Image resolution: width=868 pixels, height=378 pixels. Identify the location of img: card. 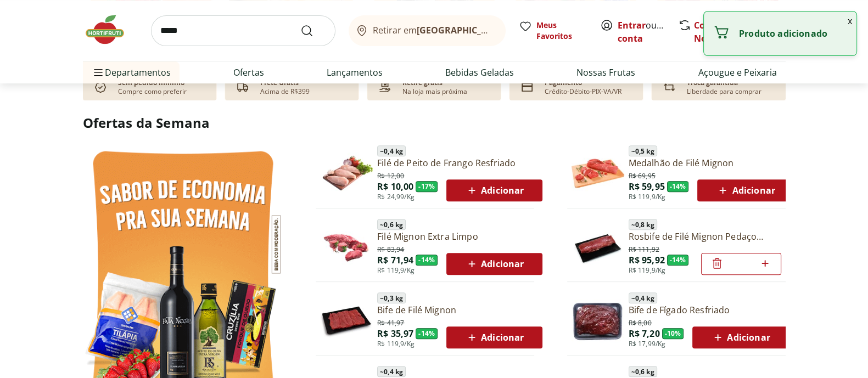
(527, 87).